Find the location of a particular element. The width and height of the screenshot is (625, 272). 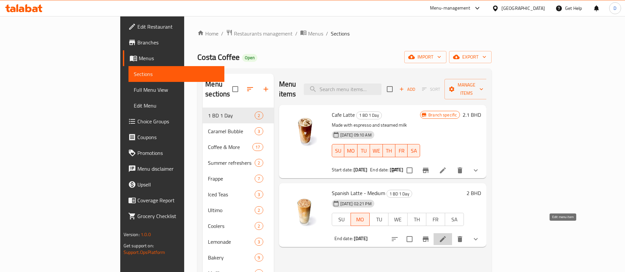

button: FR is located at coordinates (401, 151).